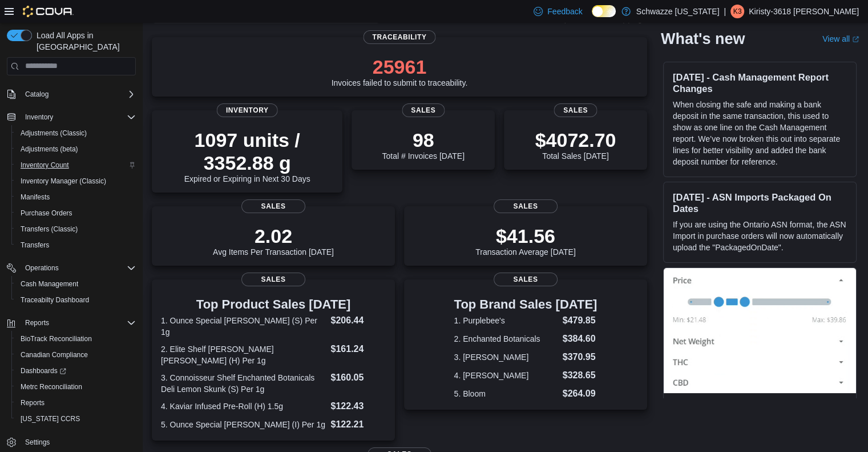 This screenshot has height=452, width=868. What do you see at coordinates (580, 338) in the screenshot?
I see `dd: $384.60` at bounding box center [580, 338].